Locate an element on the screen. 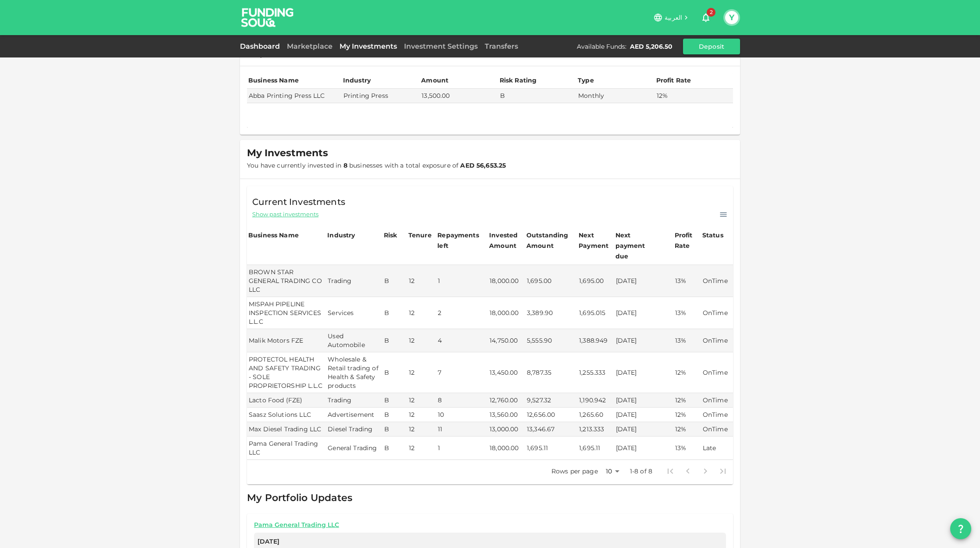 Image resolution: width=980 pixels, height=548 pixels. td: 13,560.00 is located at coordinates (507, 415).